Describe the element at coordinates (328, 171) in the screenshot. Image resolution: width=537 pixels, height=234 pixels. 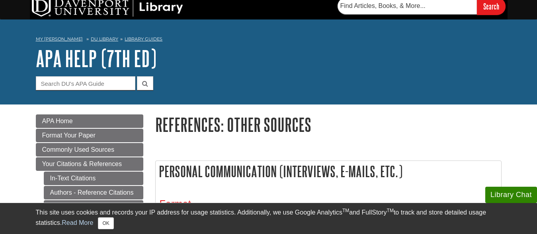
I see `h2: Personal Communication (Interviews, E-mails, Etc.)` at that location.